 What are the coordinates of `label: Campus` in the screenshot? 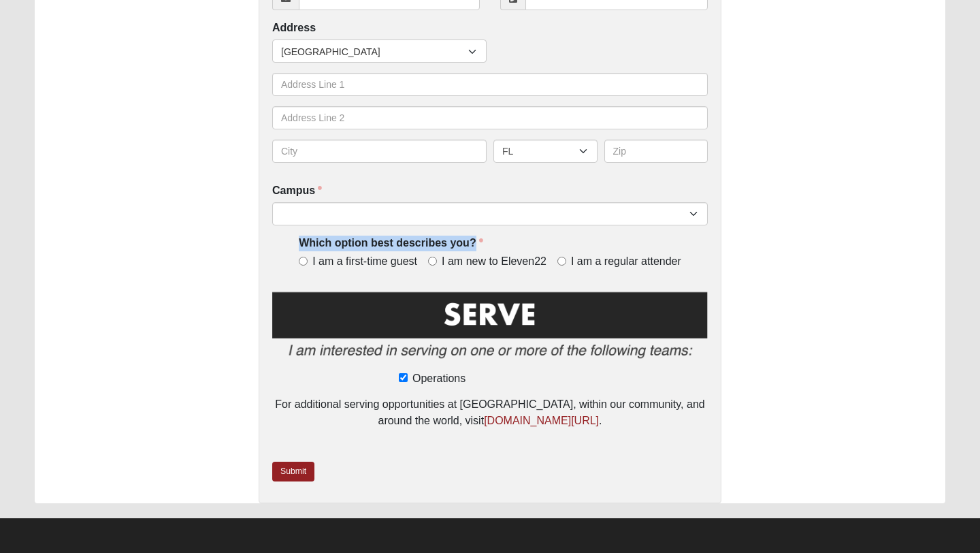 It's located at (297, 191).